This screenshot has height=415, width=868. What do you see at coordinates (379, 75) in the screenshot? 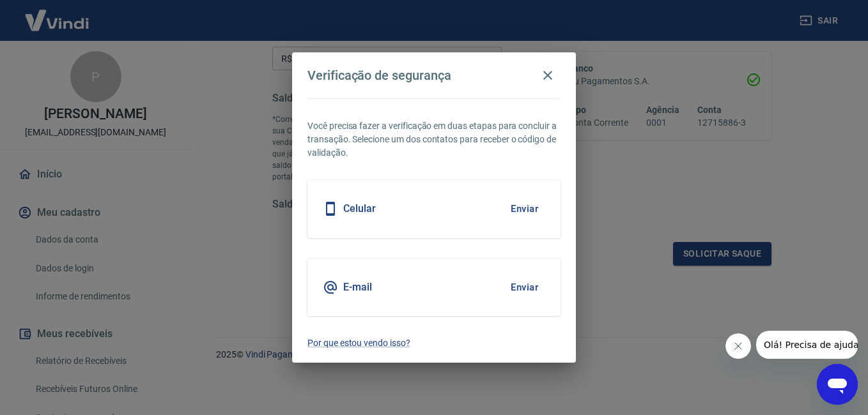
I see `h4: Verificação de segurança` at bounding box center [379, 75].